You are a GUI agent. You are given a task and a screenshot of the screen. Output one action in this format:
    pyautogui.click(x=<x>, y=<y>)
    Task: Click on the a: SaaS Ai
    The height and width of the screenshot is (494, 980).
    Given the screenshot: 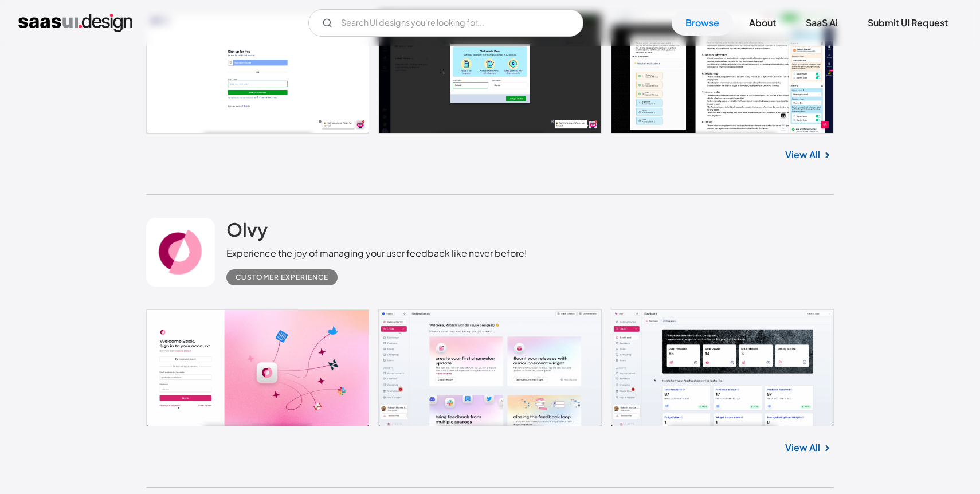 What is the action you would take?
    pyautogui.click(x=822, y=23)
    